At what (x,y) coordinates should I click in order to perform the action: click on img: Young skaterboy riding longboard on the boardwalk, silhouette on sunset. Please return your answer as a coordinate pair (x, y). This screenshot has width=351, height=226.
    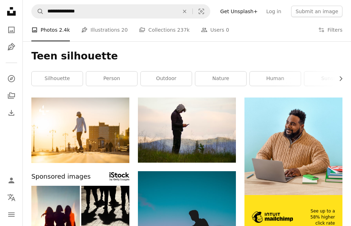
    Looking at the image, I should click on (80, 130).